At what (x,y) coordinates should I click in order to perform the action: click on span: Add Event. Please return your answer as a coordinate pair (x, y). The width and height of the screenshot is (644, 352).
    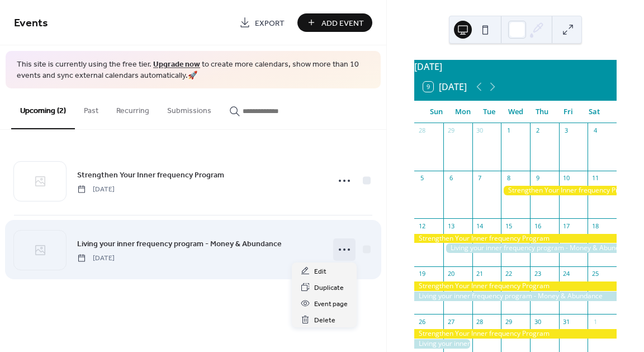
    Looking at the image, I should click on (342, 23).